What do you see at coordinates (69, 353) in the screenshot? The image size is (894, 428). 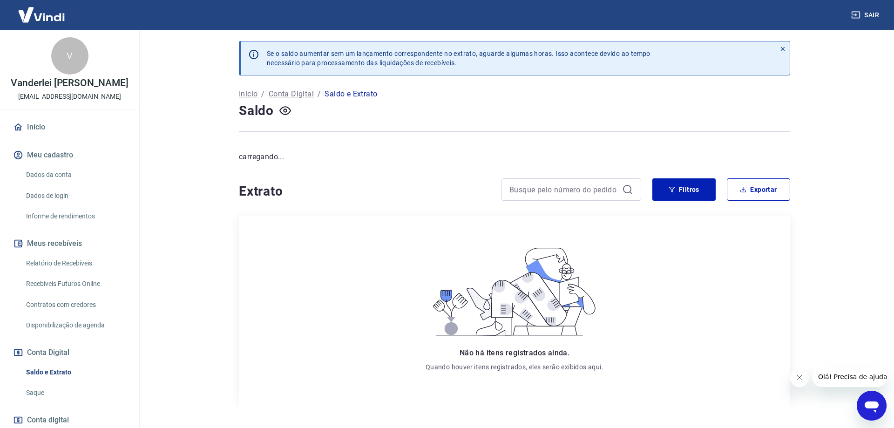 I see `button: Conta Digital` at bounding box center [69, 353].